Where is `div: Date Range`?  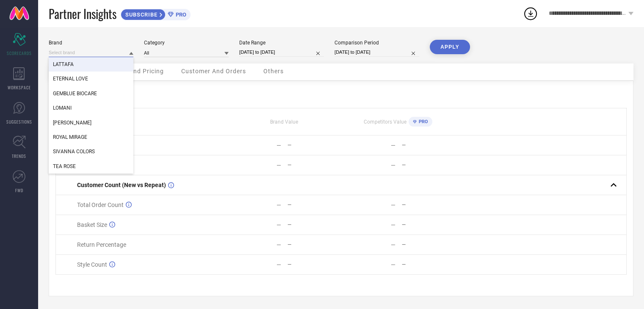 div: Date Range is located at coordinates (282, 43).